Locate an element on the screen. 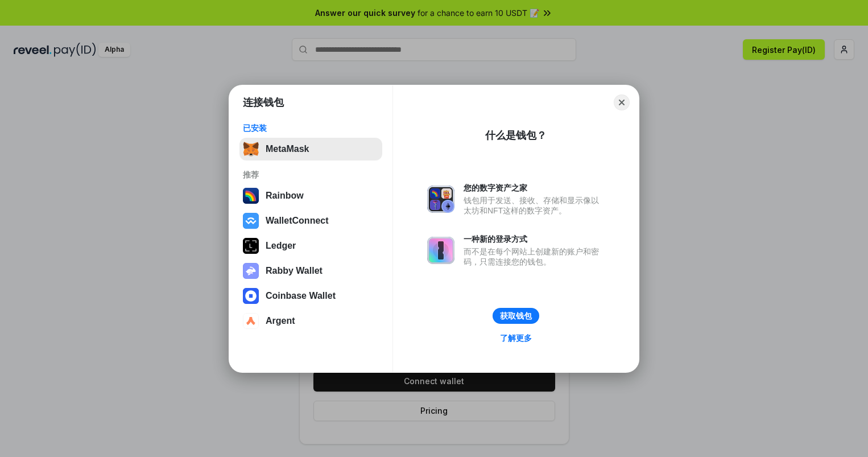 The width and height of the screenshot is (868, 457). button: Argent is located at coordinates (311, 321).